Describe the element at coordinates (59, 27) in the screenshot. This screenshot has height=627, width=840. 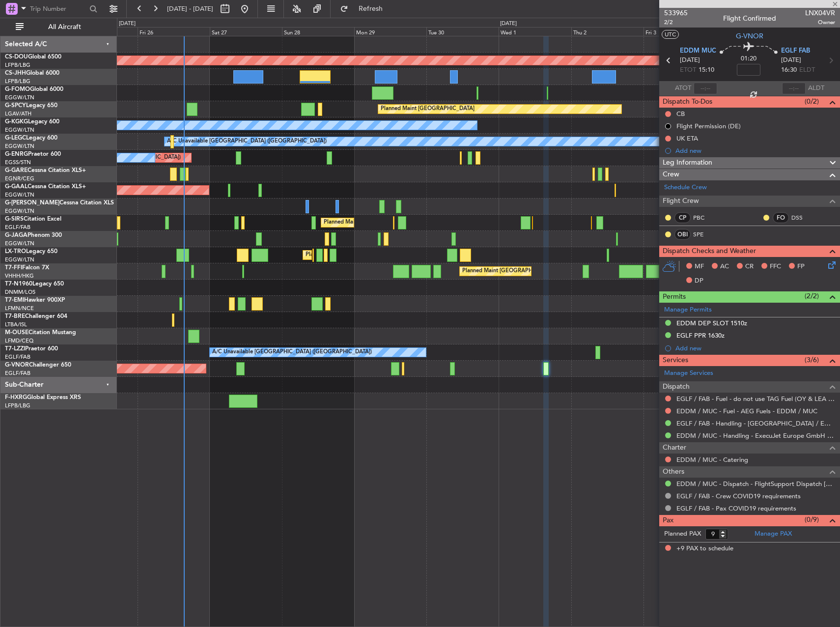
I see `button: All Aircraft` at that location.